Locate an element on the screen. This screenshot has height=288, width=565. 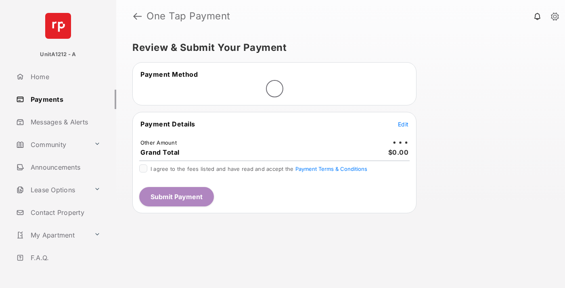
a: Home is located at coordinates (65, 77).